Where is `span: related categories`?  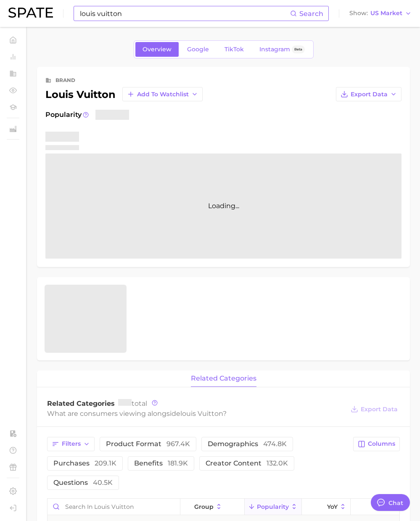 span: related categories is located at coordinates (223, 378).